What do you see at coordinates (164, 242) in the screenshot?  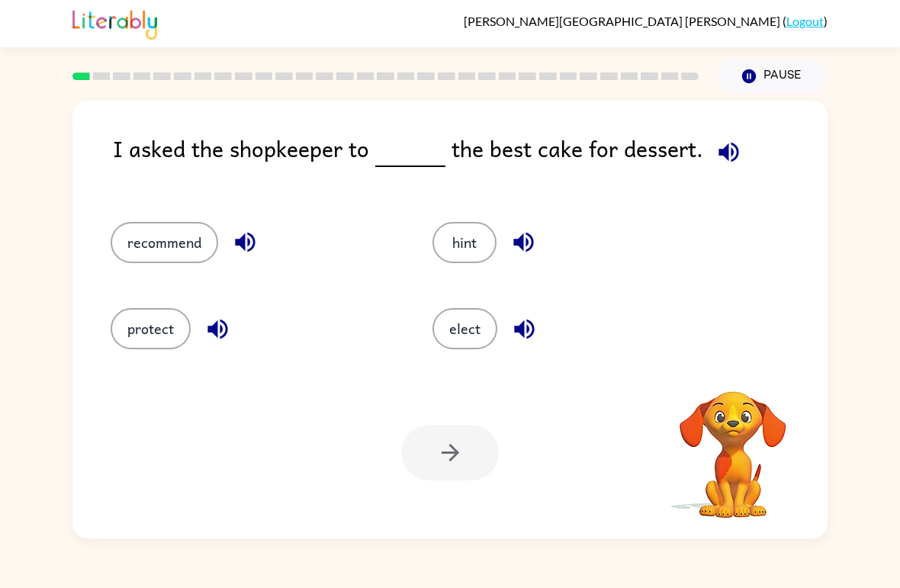 I see `button: recommend` at bounding box center [164, 242].